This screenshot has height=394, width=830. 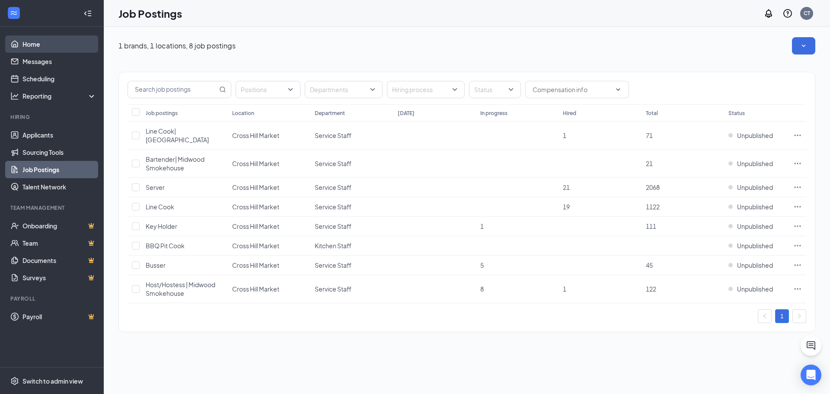 I want to click on a: Applicants, so click(x=59, y=135).